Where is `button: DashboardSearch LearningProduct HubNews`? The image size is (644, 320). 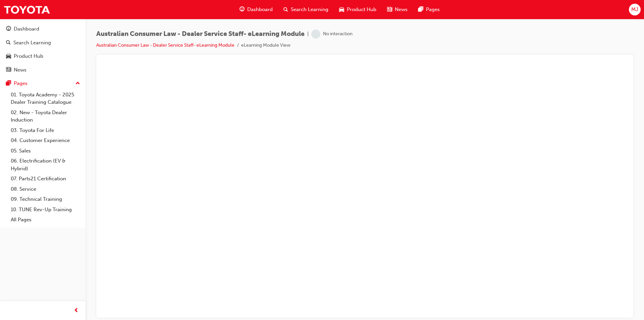
button: DashboardSearch LearningProduct HubNews is located at coordinates (43, 49).